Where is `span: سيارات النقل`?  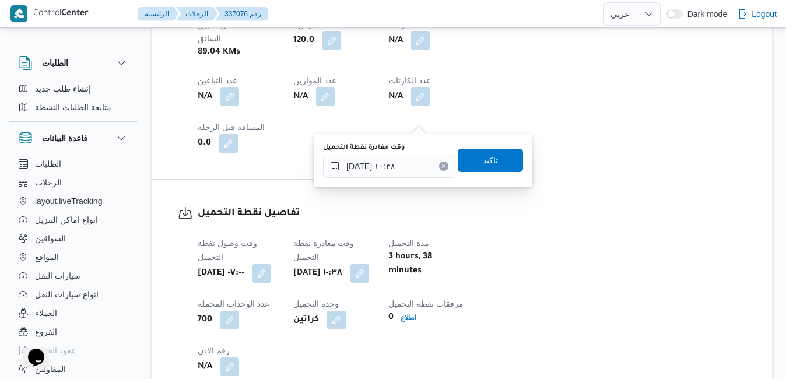 span: سيارات النقل is located at coordinates (58, 276).